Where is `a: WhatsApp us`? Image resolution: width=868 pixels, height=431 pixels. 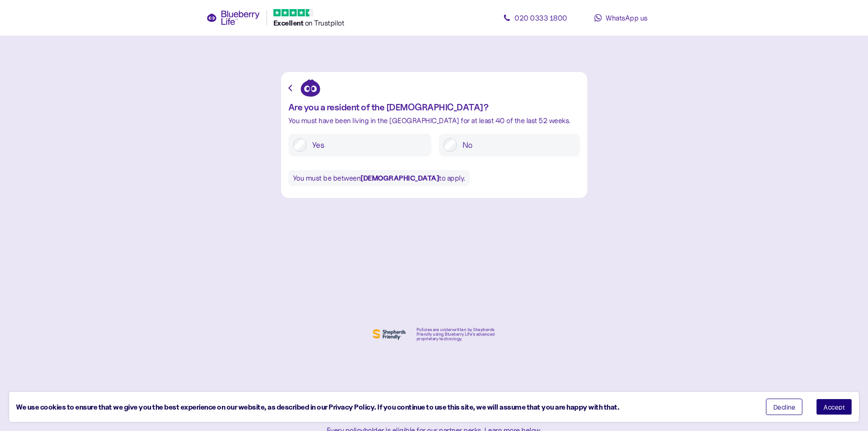
a: WhatsApp us is located at coordinates (621, 18).